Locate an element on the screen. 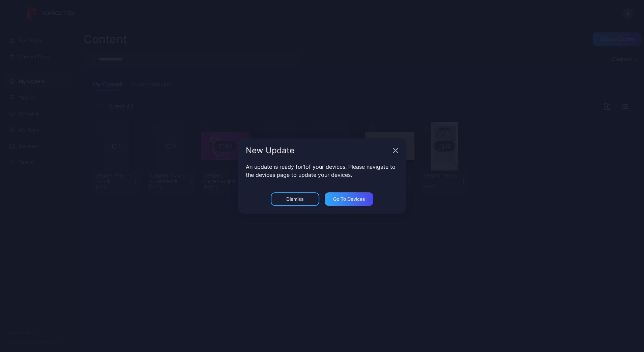  button: Go to devices is located at coordinates (349, 199).